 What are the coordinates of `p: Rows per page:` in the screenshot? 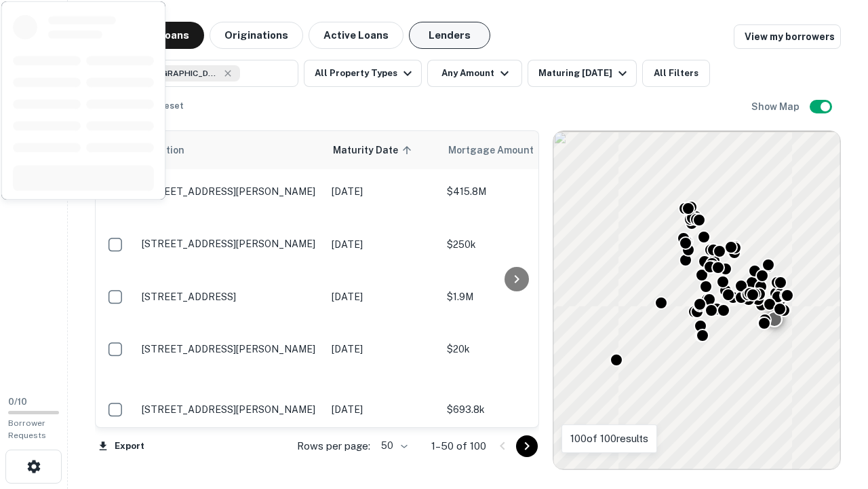 It's located at (334, 446).